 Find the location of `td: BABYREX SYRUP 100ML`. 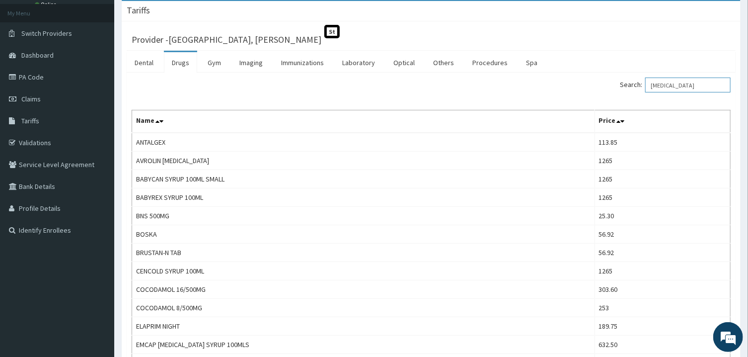

td: BABYREX SYRUP 100ML is located at coordinates (364, 197).